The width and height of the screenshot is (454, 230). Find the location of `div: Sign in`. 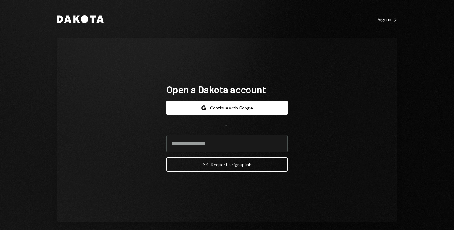

div: Sign in is located at coordinates (388, 19).